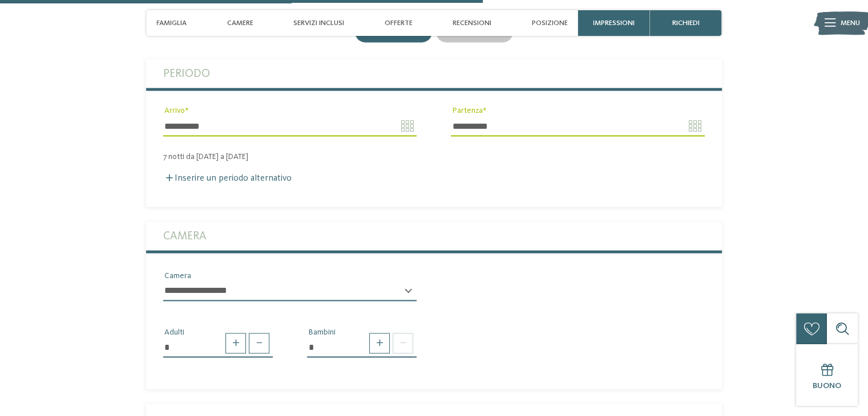  I want to click on label: Camera, so click(434, 236).